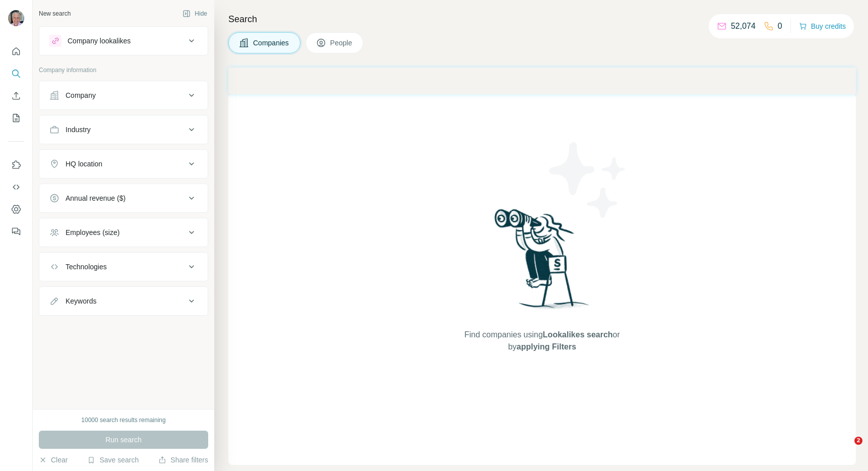 This screenshot has height=471, width=868. What do you see at coordinates (123, 95) in the screenshot?
I see `button: Company` at bounding box center [123, 95].